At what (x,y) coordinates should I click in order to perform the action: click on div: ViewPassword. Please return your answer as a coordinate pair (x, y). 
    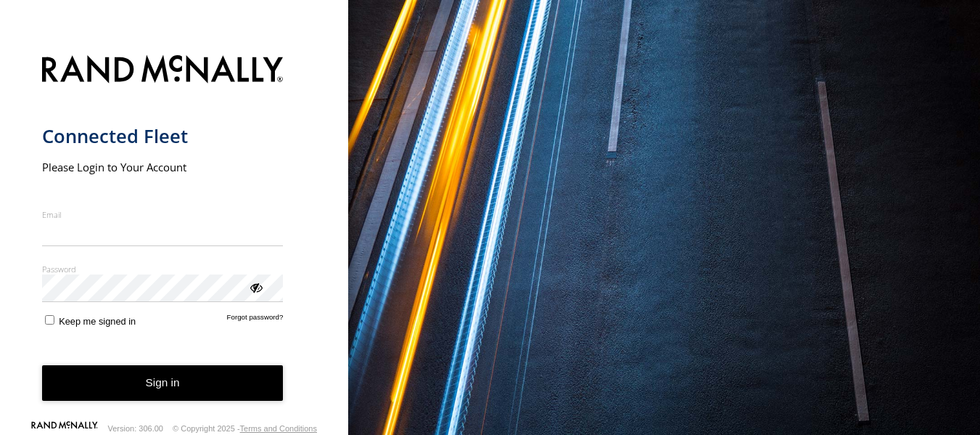
    Looking at the image, I should click on (256, 287).